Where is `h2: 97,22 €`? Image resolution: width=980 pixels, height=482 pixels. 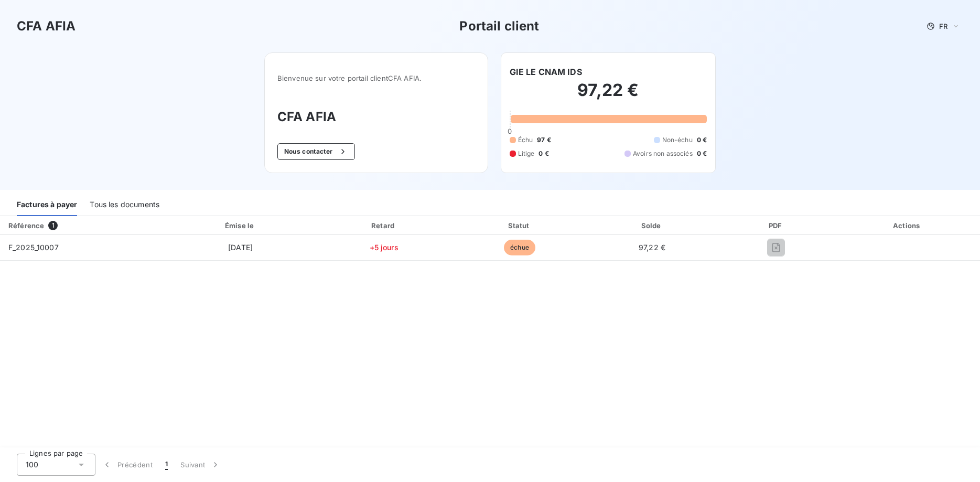 h2: 97,22 € is located at coordinates (608, 96).